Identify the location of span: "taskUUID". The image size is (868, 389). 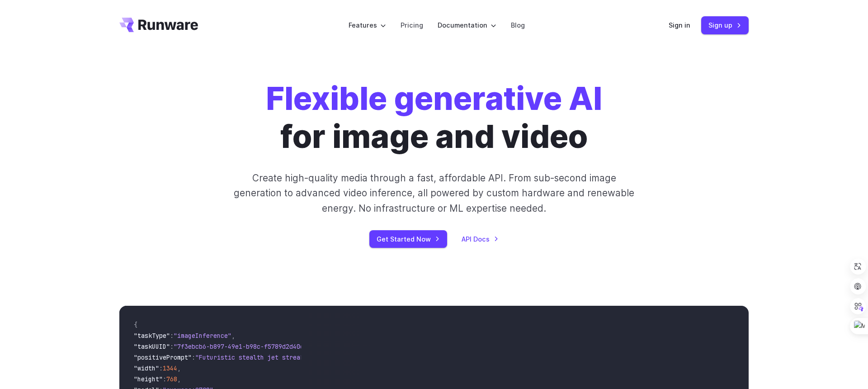
(152, 346).